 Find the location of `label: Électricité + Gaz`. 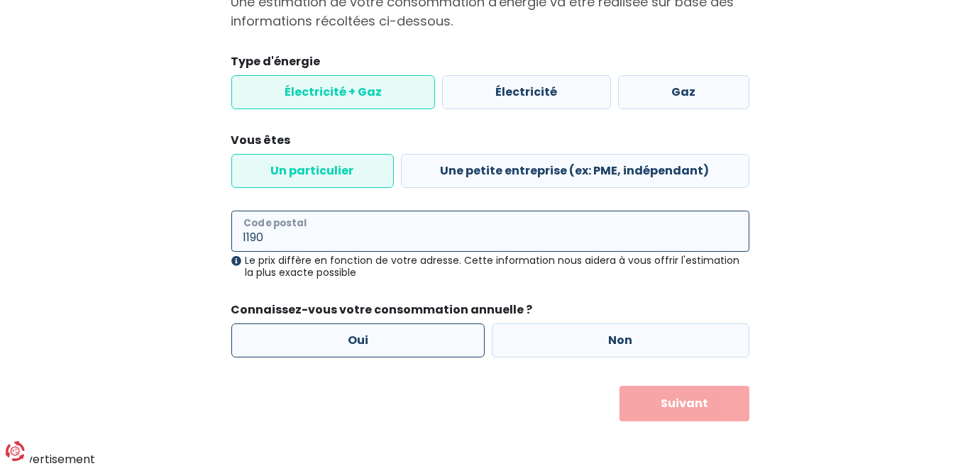

label: Électricité + Gaz is located at coordinates (333, 92).